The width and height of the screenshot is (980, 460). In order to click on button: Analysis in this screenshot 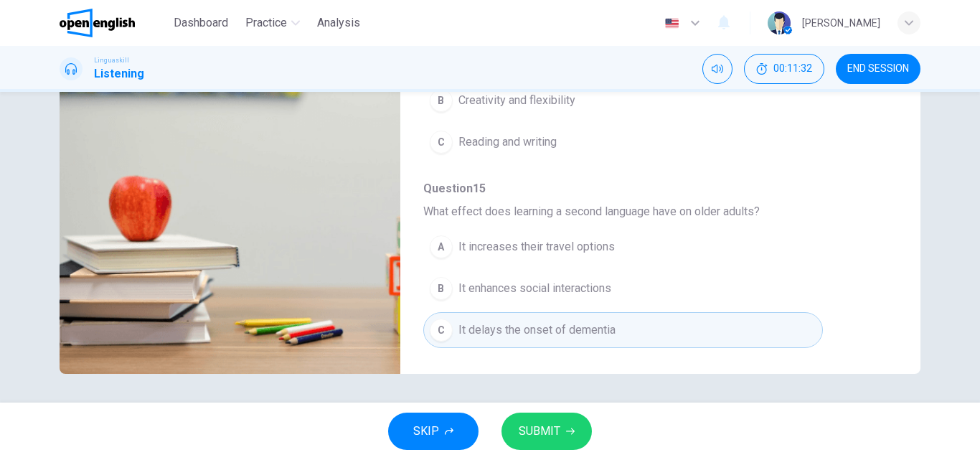, I will do `click(339, 23)`.